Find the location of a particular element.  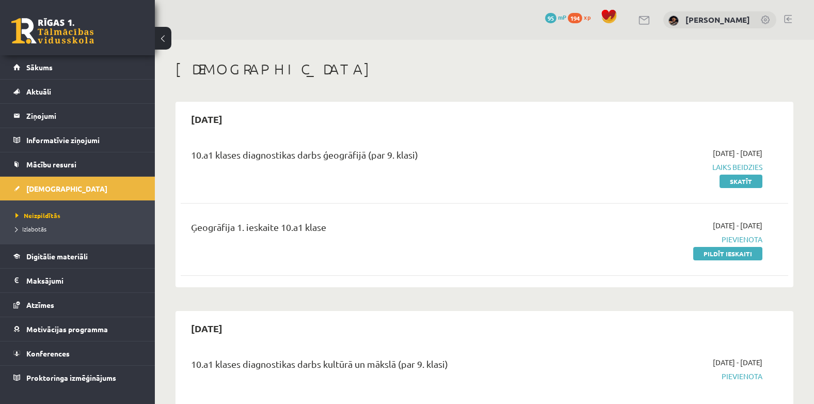

span: Laiks beidzies is located at coordinates (672, 167).